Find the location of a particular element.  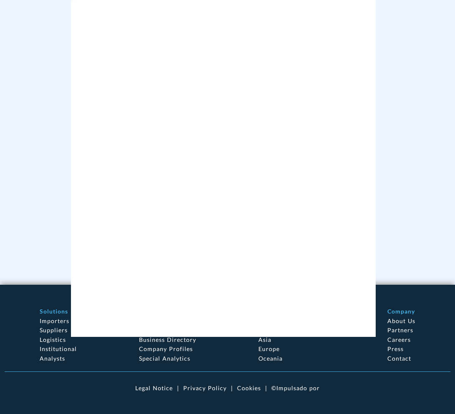

a: Press is located at coordinates (395, 349).